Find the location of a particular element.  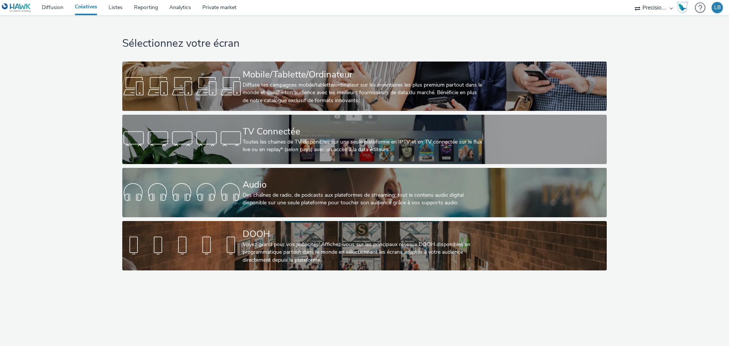

img: Hawk Academy is located at coordinates (683, 8).